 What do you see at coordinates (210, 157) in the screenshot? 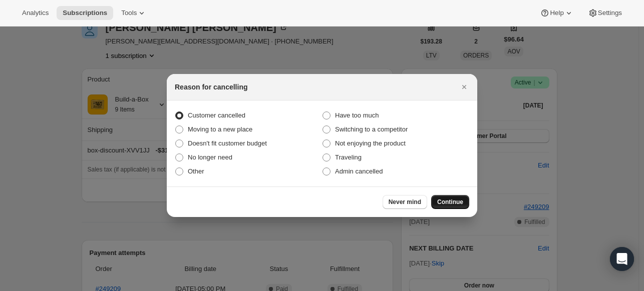
I see `span: No longer need` at bounding box center [210, 157].